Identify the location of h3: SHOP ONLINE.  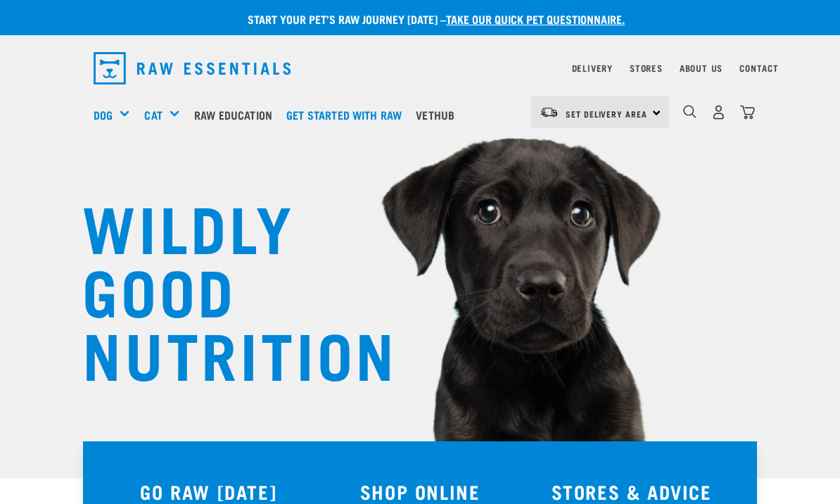
(420, 491).